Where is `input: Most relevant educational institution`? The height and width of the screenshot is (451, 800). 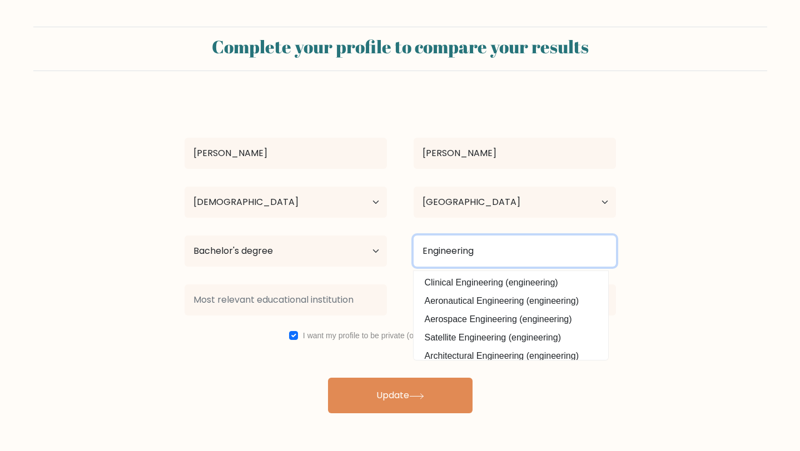
input: Most relevant educational institution is located at coordinates (286, 300).